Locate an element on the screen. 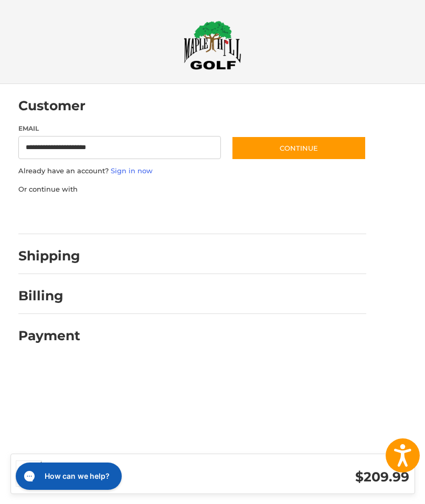  p: Already have an account? is located at coordinates (192, 171).